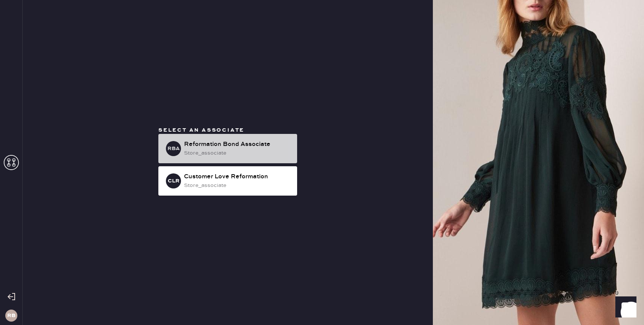  Describe the element at coordinates (201, 130) in the screenshot. I see `span: Select an associate` at that location.